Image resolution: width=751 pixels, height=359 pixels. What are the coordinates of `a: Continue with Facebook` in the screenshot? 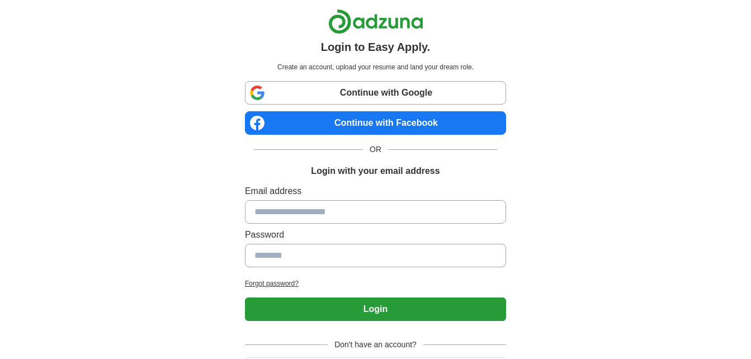 It's located at (375, 123).